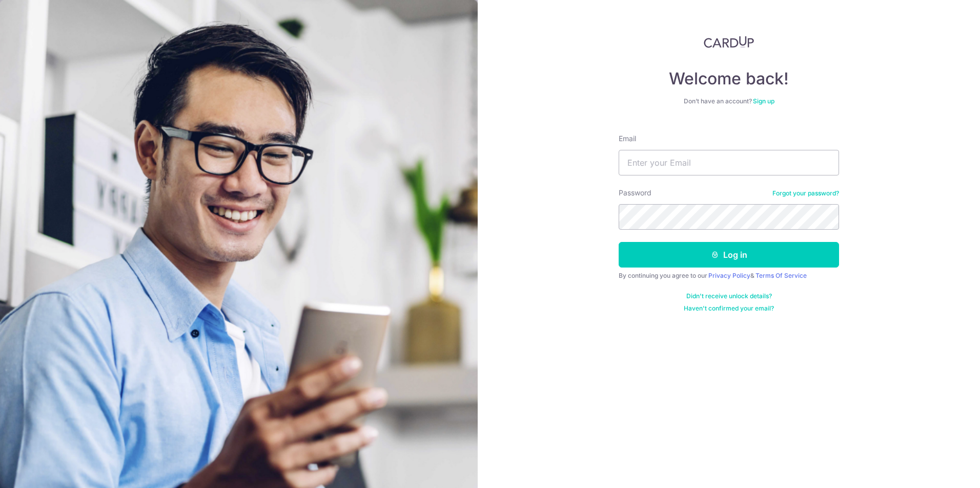 The height and width of the screenshot is (488, 980). Describe the element at coordinates (728, 276) in the screenshot. I see `div: By continuing you agree to our &` at that location.